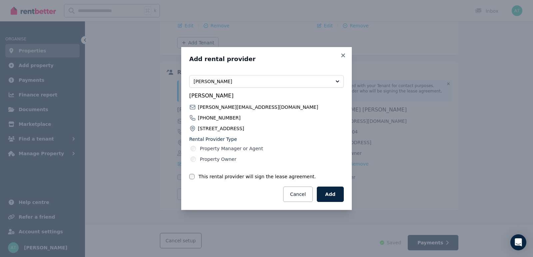 The image size is (533, 257). What do you see at coordinates (298, 194) in the screenshot?
I see `button: Cancel` at bounding box center [298, 194].